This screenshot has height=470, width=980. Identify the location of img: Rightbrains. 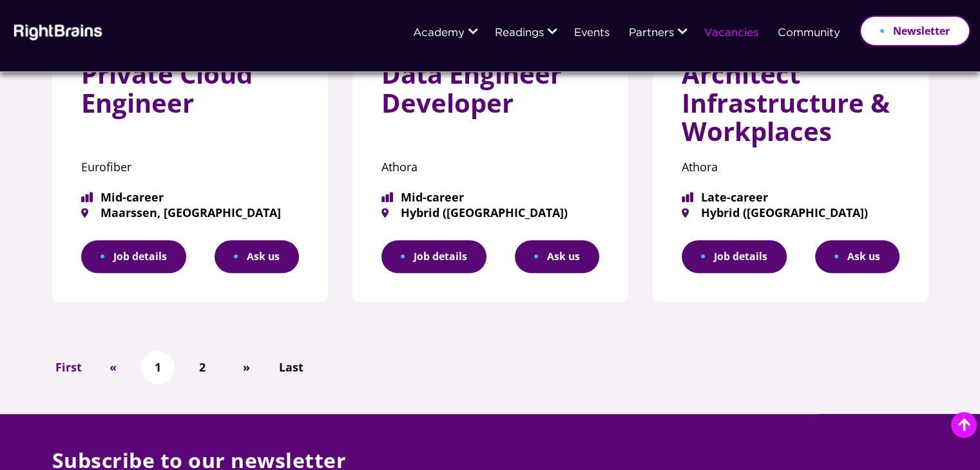
(56, 31).